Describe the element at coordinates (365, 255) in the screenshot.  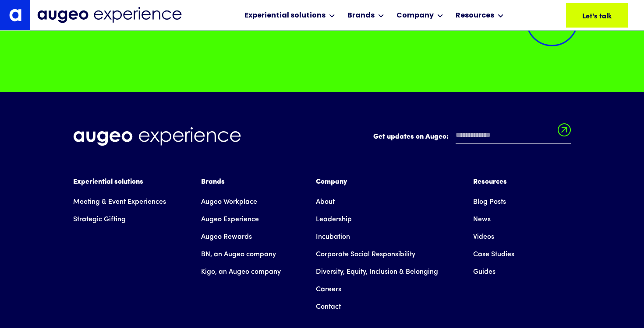
I see `a: Corporate Social Responsibility` at that location.